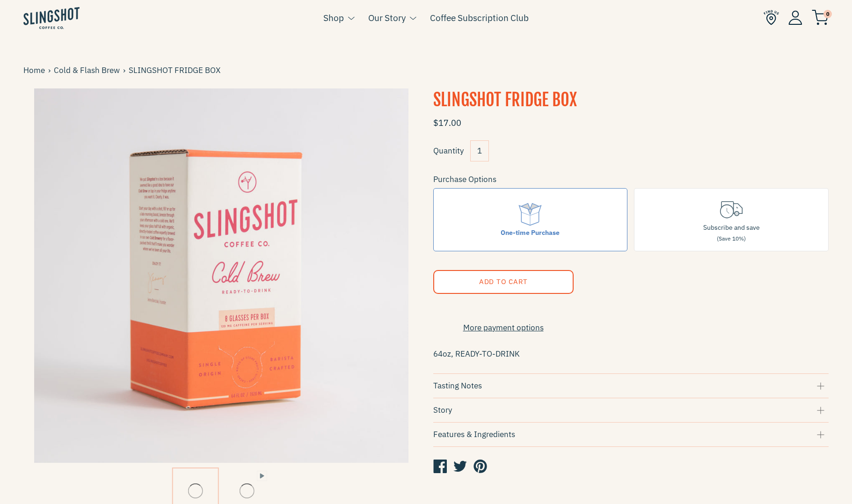  What do you see at coordinates (820, 18) in the screenshot?
I see `a: 0` at bounding box center [820, 18].